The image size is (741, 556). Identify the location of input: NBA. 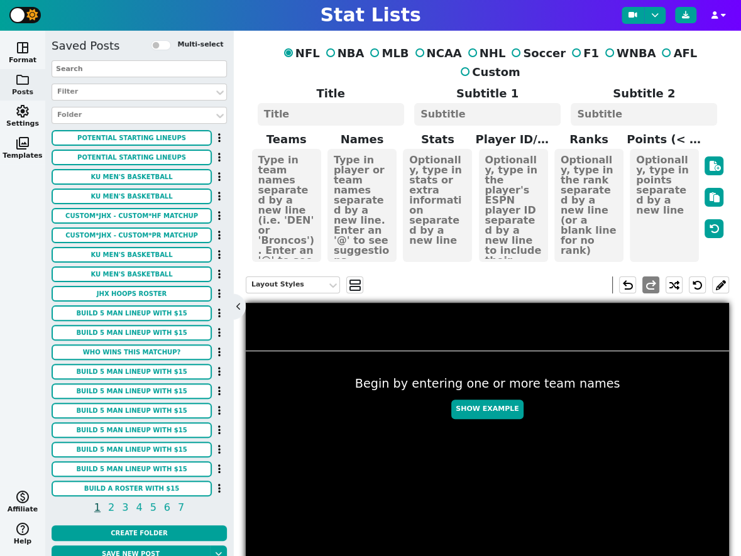
(330, 53).